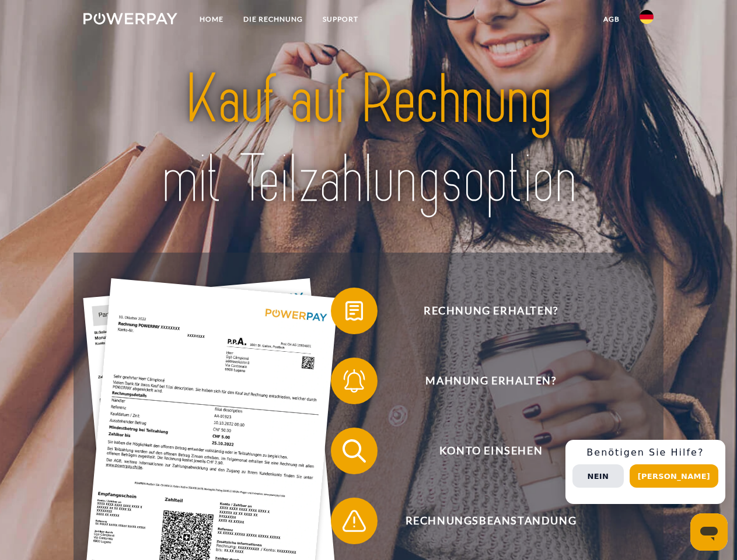 The width and height of the screenshot is (737, 560). What do you see at coordinates (645, 453) in the screenshot?
I see `h3: Benötigen Sie Hilfe?` at bounding box center [645, 453].